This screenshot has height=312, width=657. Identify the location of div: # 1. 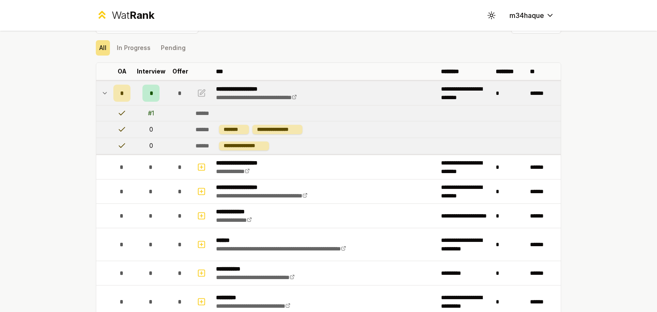
(151, 113).